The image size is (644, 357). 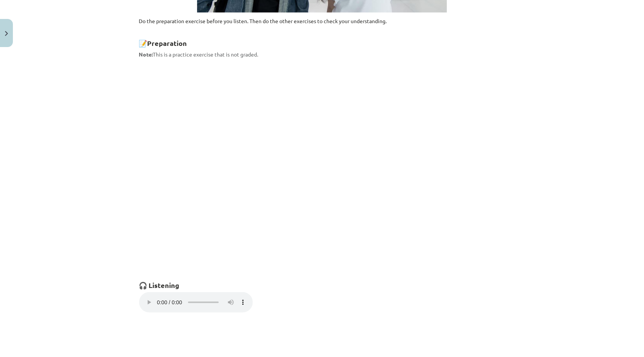 What do you see at coordinates (146, 54) in the screenshot?
I see `strong: Note:` at bounding box center [146, 54].